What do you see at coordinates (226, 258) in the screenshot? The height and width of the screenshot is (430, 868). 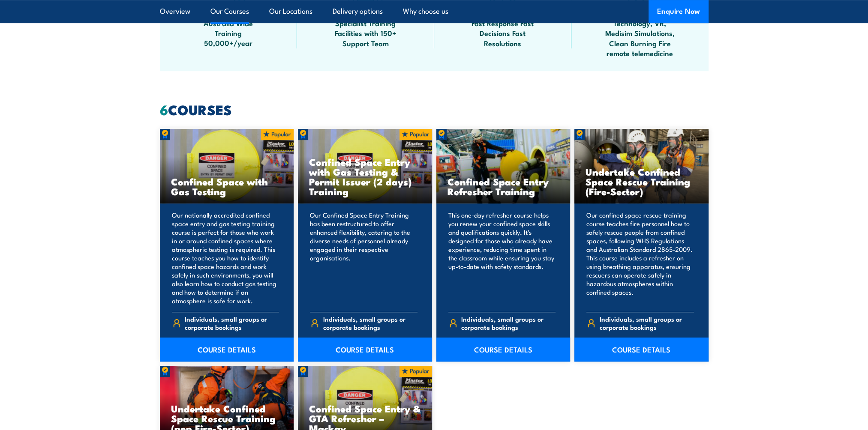 I see `p: Our nationally accredited confined space entry and gas testing training course is perfect for tho...` at bounding box center [226, 258].